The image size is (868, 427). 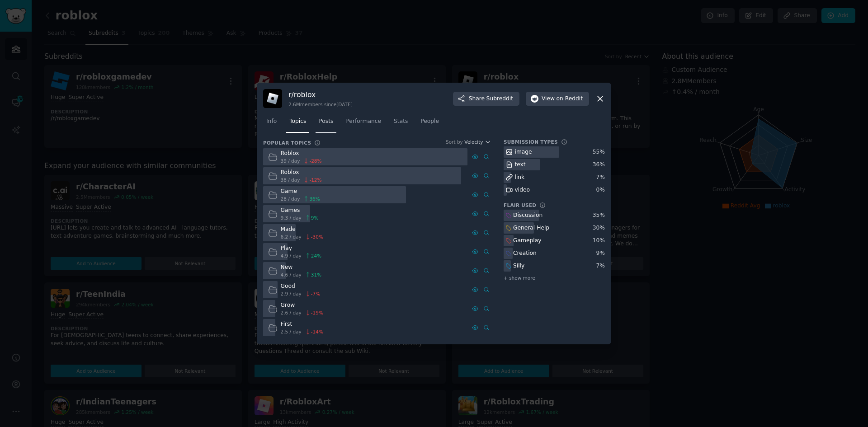 What do you see at coordinates (523, 190) in the screenshot?
I see `div: video` at bounding box center [523, 190].